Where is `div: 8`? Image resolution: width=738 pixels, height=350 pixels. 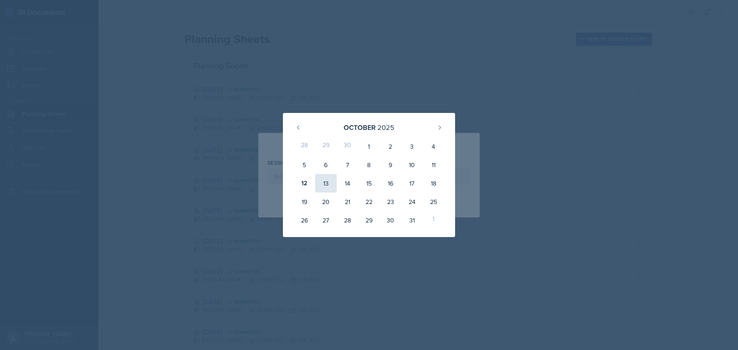
div: 8 is located at coordinates (369, 165).